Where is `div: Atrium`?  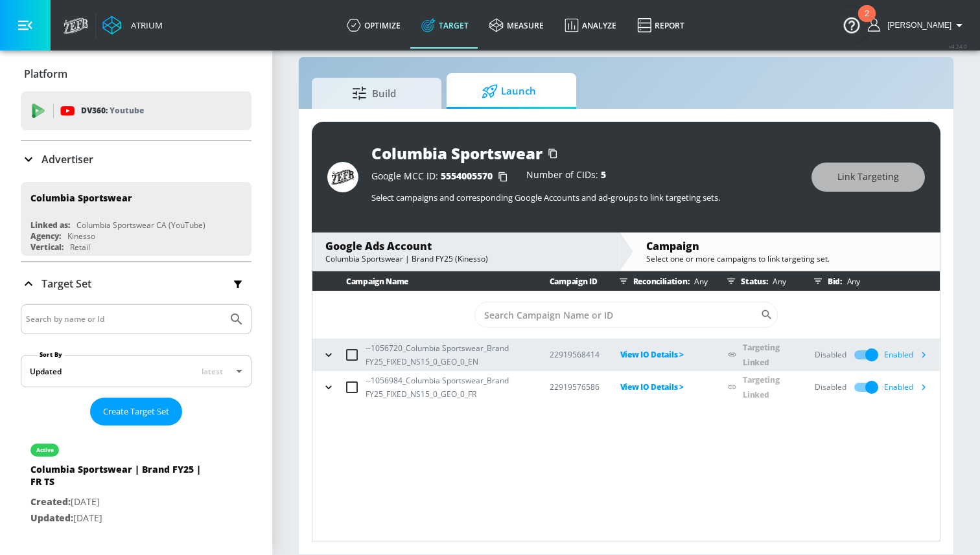
div: Atrium is located at coordinates (144, 25).